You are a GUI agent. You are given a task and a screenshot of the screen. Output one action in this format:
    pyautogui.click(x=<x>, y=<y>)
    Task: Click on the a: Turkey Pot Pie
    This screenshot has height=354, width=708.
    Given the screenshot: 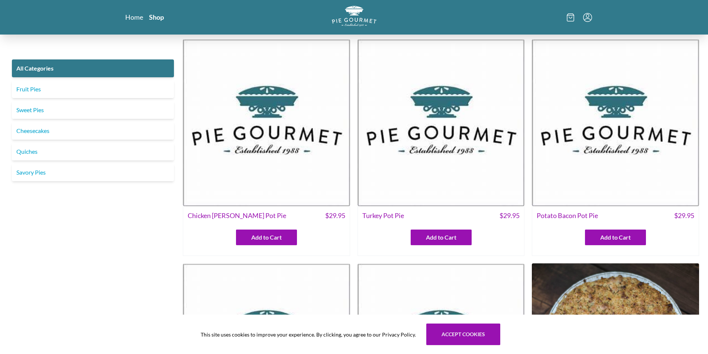 What is the action you would take?
    pyautogui.click(x=441, y=123)
    